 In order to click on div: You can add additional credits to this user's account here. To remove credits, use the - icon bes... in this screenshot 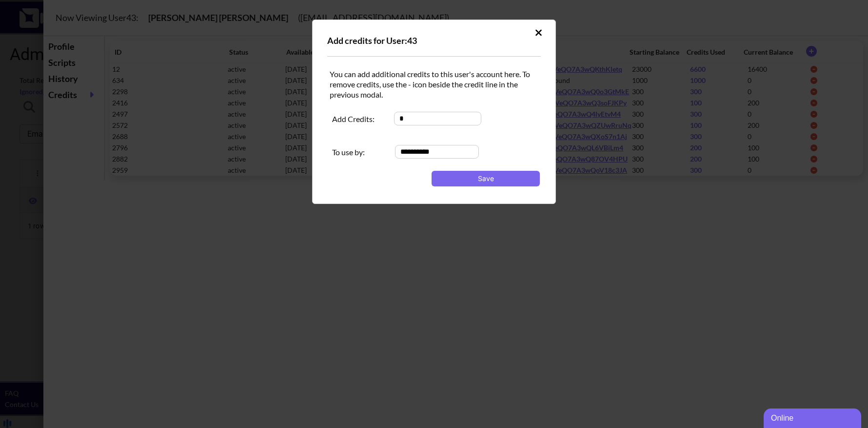, I will do `click(436, 84)`.